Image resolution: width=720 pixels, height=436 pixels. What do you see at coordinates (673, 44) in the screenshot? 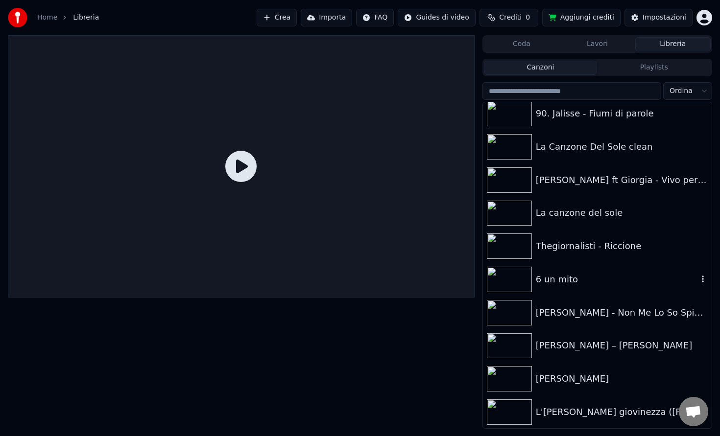
I see `button: Libreria` at bounding box center [673, 44].